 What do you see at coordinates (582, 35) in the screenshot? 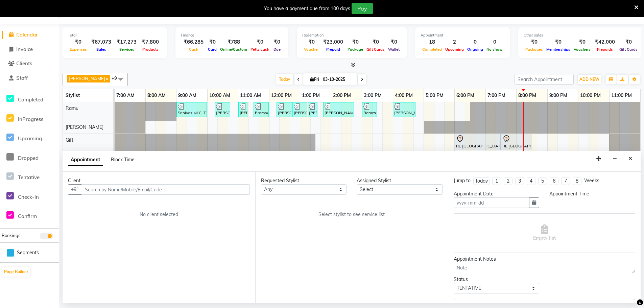
I see `div: Other sales` at bounding box center [582, 35].